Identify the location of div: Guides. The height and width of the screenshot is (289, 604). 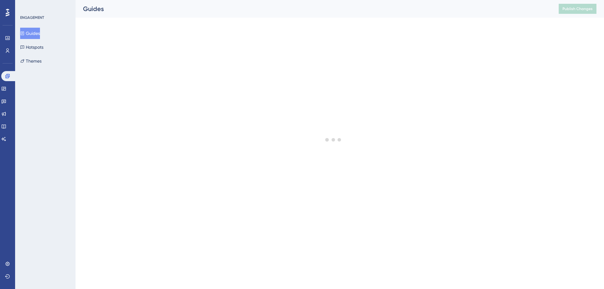
(313, 9).